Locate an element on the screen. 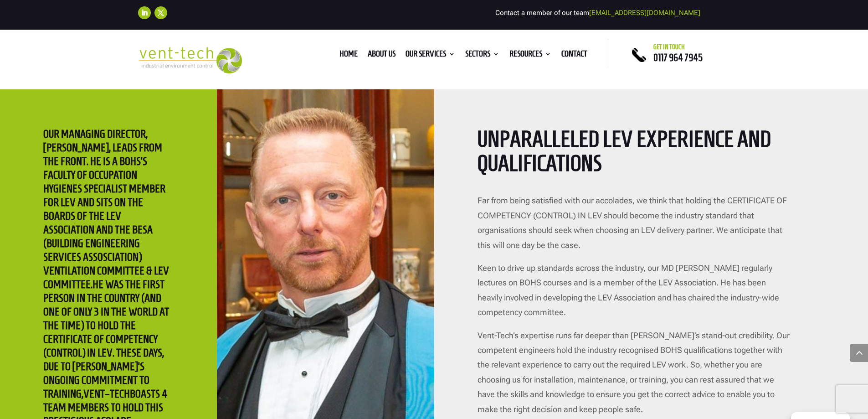 This screenshot has height=419, width=868. a: Follow on X is located at coordinates (161, 13).